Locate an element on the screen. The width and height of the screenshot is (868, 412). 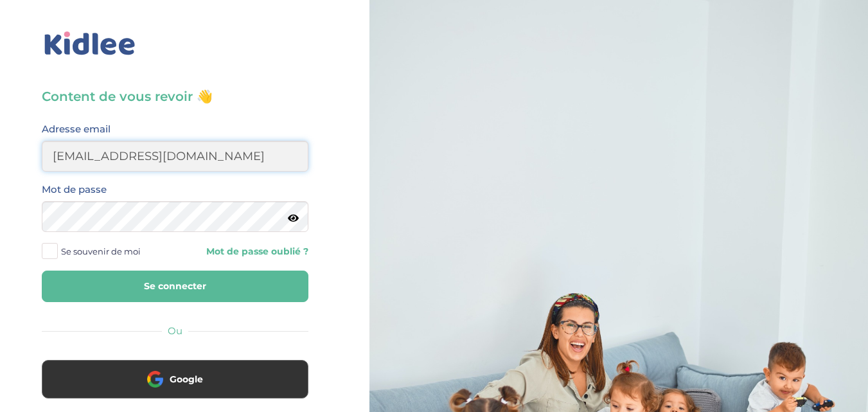
span: Google is located at coordinates (186, 379).